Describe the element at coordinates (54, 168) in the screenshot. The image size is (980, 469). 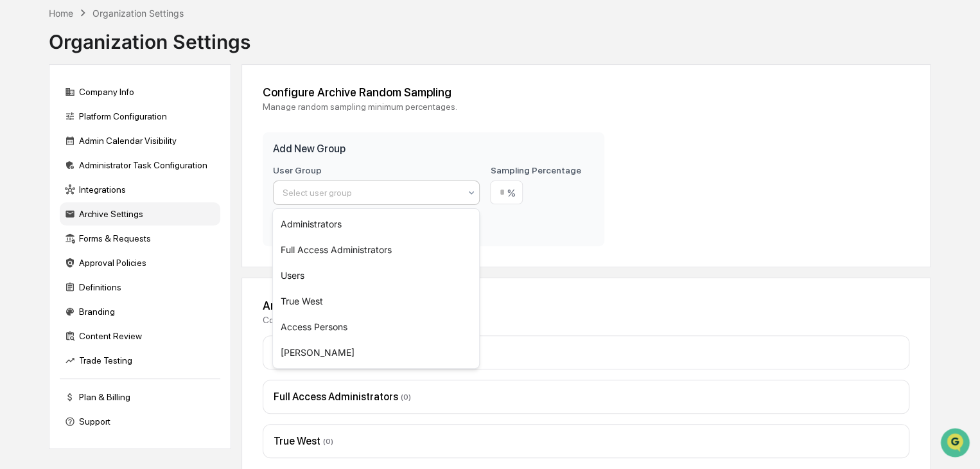
I see `span: Preclearance` at that location.